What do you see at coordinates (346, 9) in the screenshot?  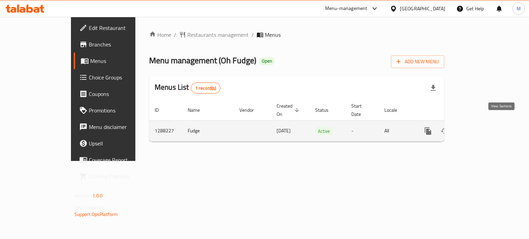 I see `div: Menu-management` at bounding box center [346, 9].